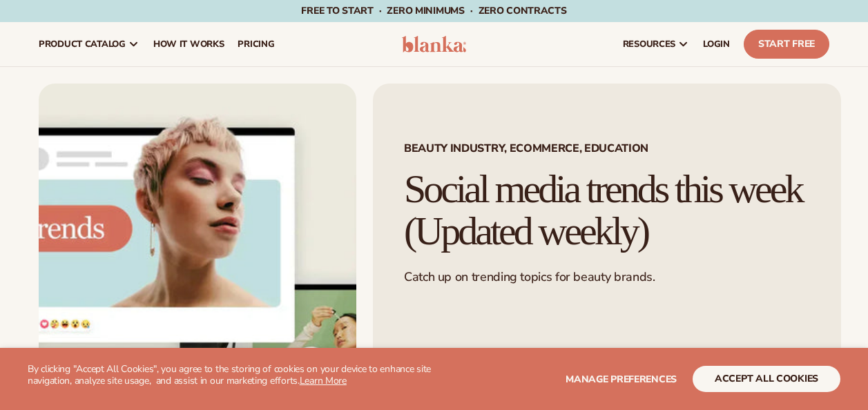 The width and height of the screenshot is (868, 410). What do you see at coordinates (256, 44) in the screenshot?
I see `span: pricing` at bounding box center [256, 44].